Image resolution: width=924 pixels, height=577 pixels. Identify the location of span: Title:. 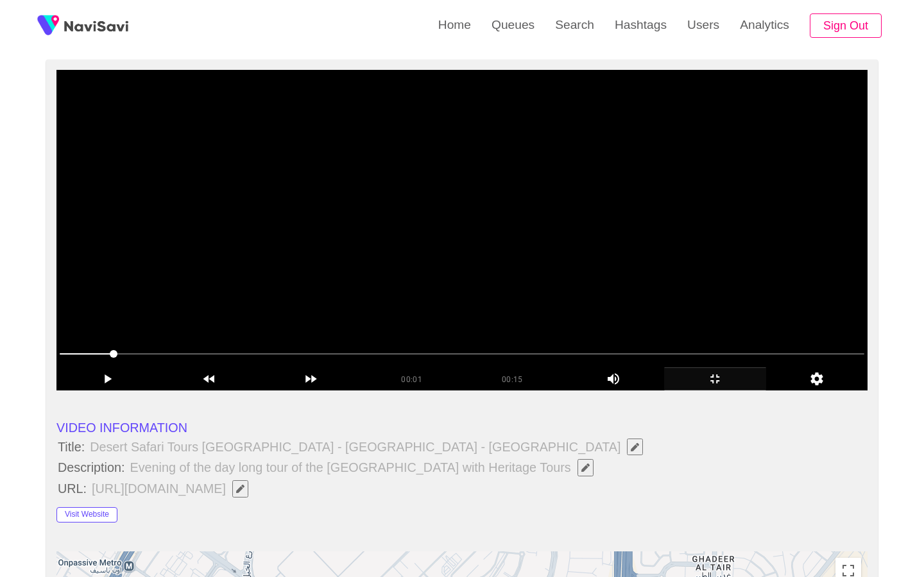
(71, 447).